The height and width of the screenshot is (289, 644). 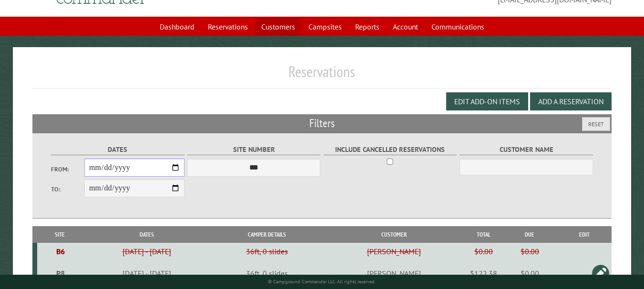 What do you see at coordinates (484, 273) in the screenshot?
I see `td: $122.38` at bounding box center [484, 273].